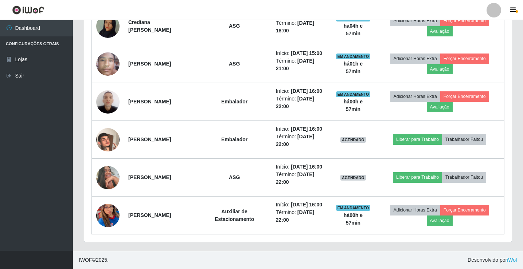 The height and width of the screenshot is (269, 523). I want to click on span: © 2025 ., so click(94, 260).